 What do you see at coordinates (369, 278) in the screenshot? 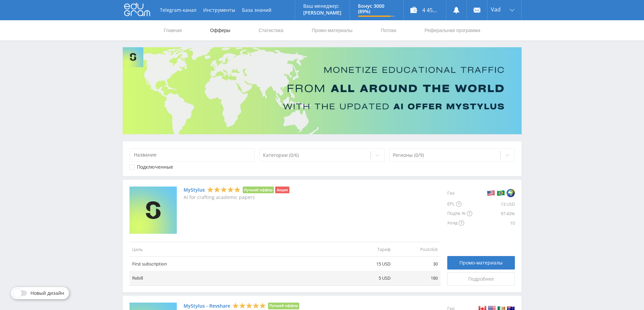
I see `td: 5 USD` at bounding box center [369, 278].